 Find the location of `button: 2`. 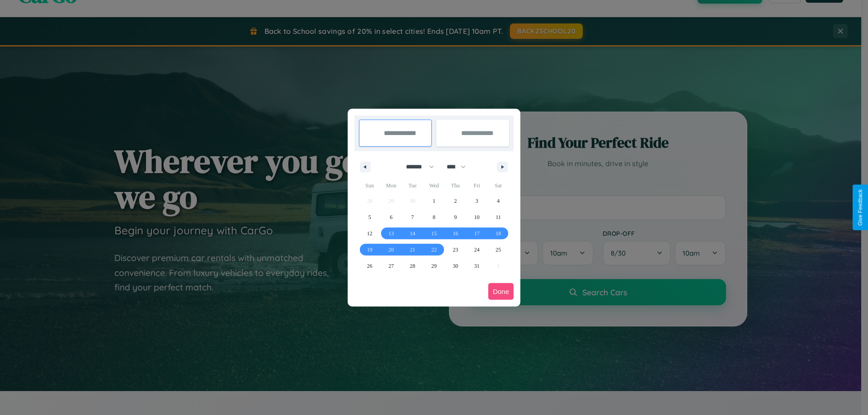

button: 2 is located at coordinates (455, 201).